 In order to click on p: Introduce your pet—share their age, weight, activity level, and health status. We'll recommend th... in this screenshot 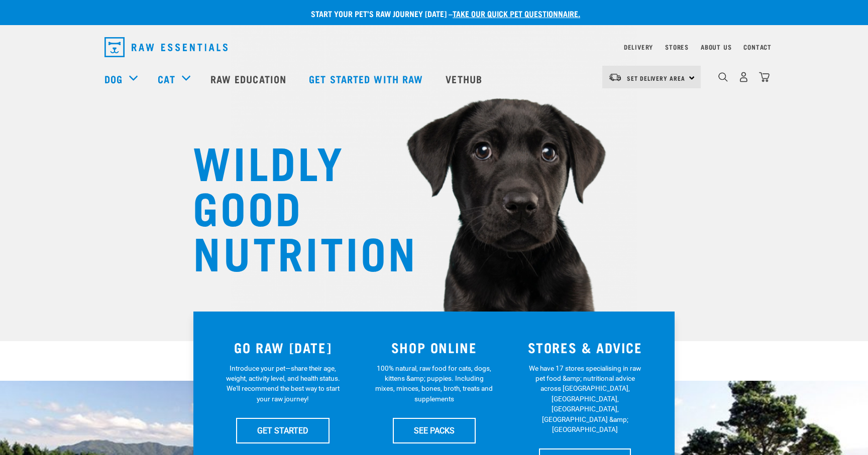, I will do `click(283, 384)`.